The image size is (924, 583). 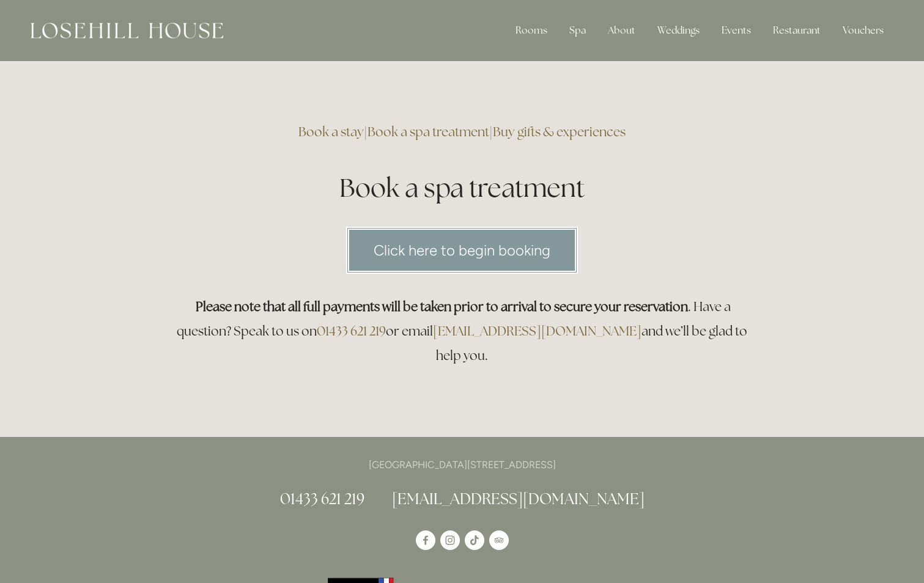 What do you see at coordinates (559, 131) in the screenshot?
I see `a: Buy gifts & experiences` at bounding box center [559, 131].